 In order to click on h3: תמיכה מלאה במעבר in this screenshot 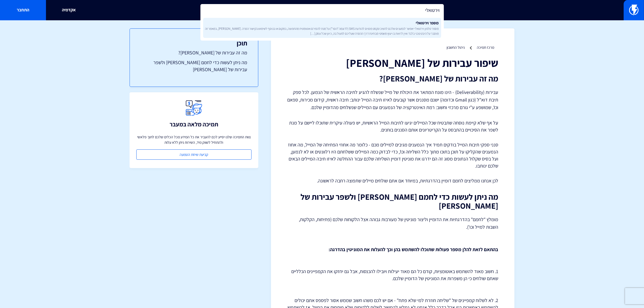, I will do `click(194, 124)`.